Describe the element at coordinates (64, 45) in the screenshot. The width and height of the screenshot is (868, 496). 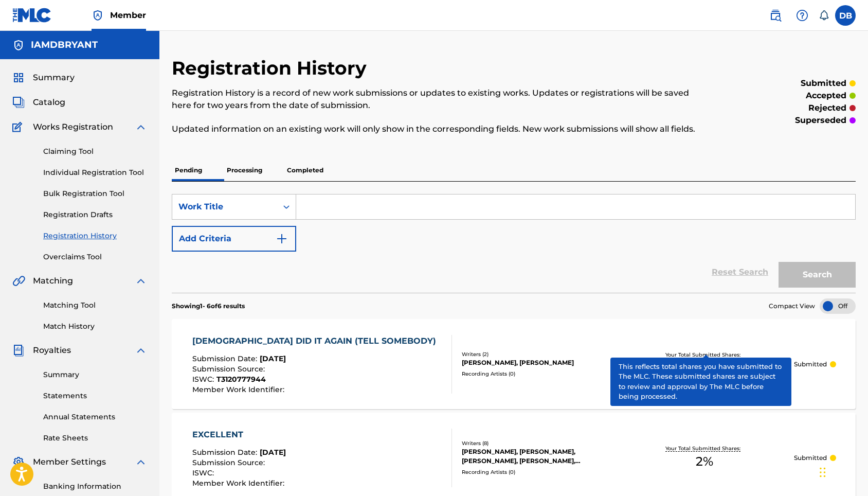
I see `h5: IAMDBRYANT` at that location.